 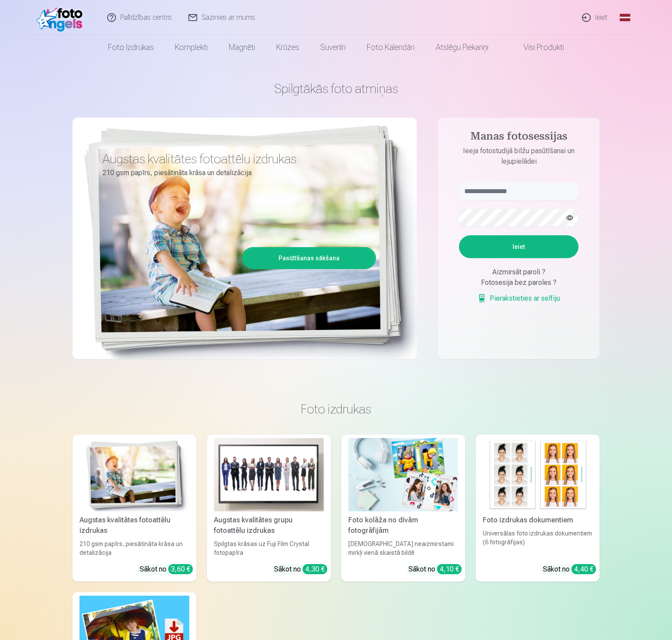 I want to click on h3: Augstas kvalitātes fotoattēlu izdrukas, so click(x=236, y=159).